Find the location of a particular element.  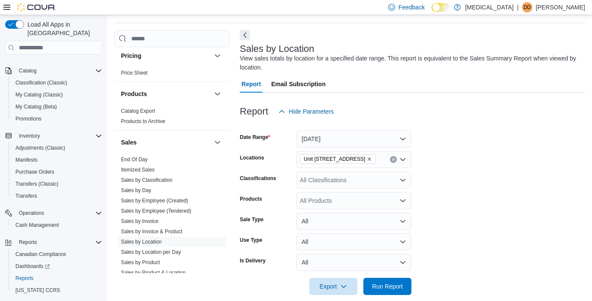

button: Products is located at coordinates (166, 94).